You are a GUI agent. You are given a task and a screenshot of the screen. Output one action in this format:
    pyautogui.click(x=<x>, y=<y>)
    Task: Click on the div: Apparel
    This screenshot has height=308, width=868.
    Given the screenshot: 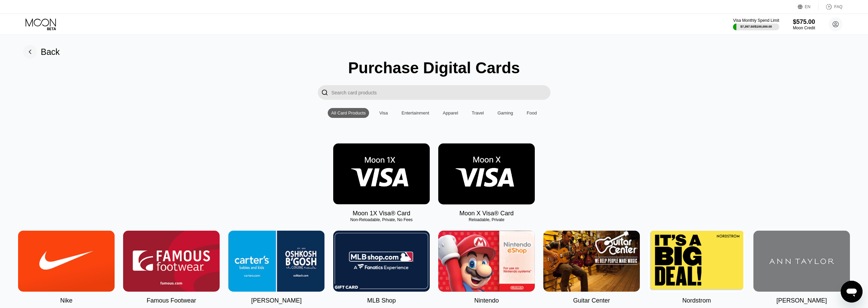 What is the action you would take?
    pyautogui.click(x=450, y=113)
    